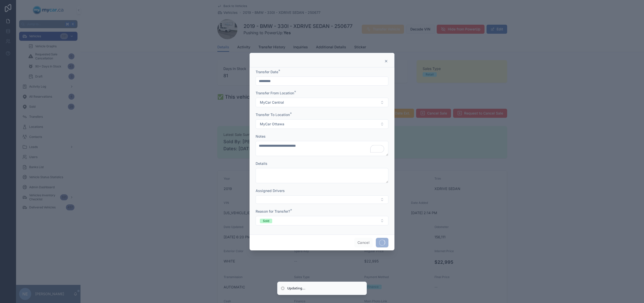 This screenshot has width=644, height=303. I want to click on span: Assigned Drivers, so click(270, 191).